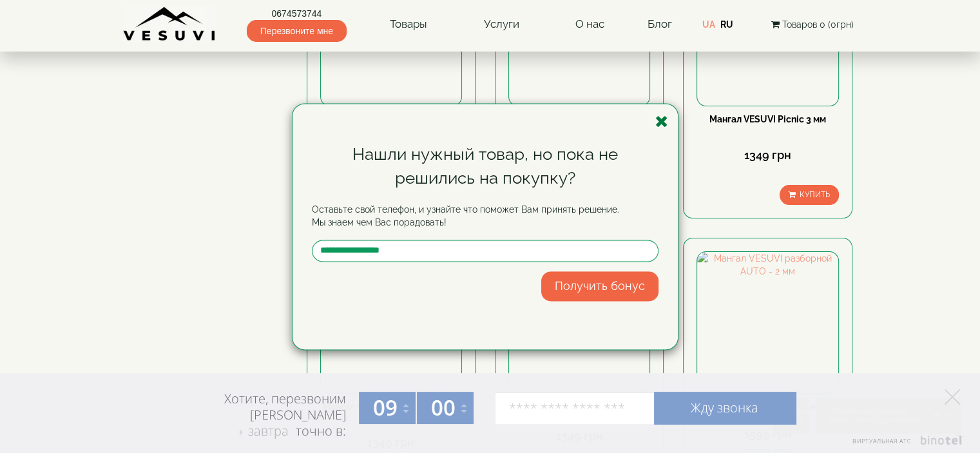 The height and width of the screenshot is (453, 980). What do you see at coordinates (443, 407) in the screenshot?
I see `span: 00` at bounding box center [443, 407].